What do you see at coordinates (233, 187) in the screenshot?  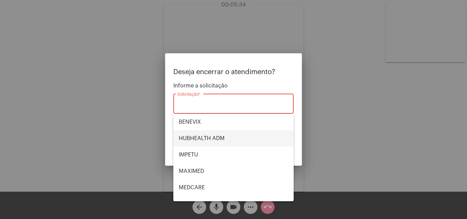 I see `span: MEDCARE` at bounding box center [233, 187].